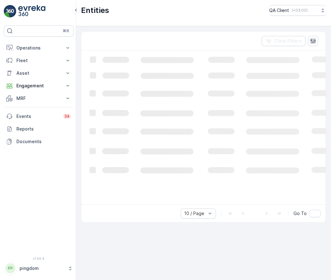 This screenshot has width=331, height=280. I want to click on p: ( +03:00 ), so click(299, 10).